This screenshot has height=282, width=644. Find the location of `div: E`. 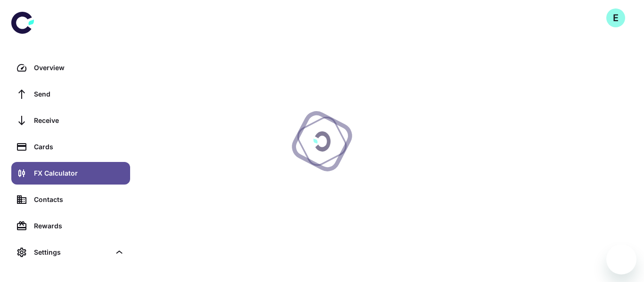

div: E is located at coordinates (615, 18).